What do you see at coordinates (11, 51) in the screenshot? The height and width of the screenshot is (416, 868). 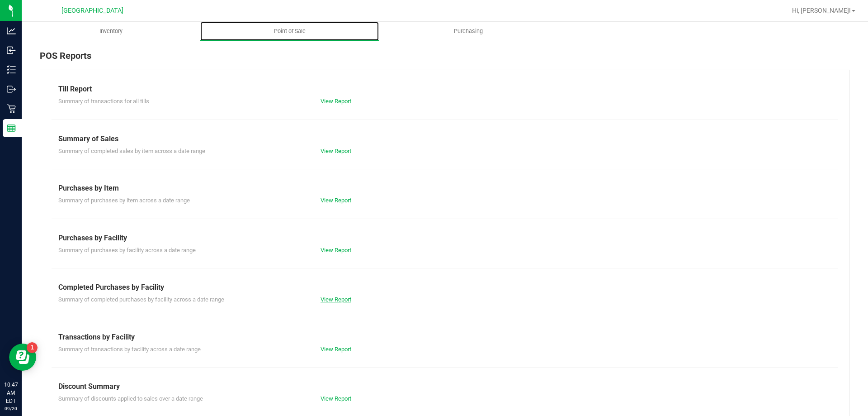 I see `inline-svg: Inbound` at bounding box center [11, 51].